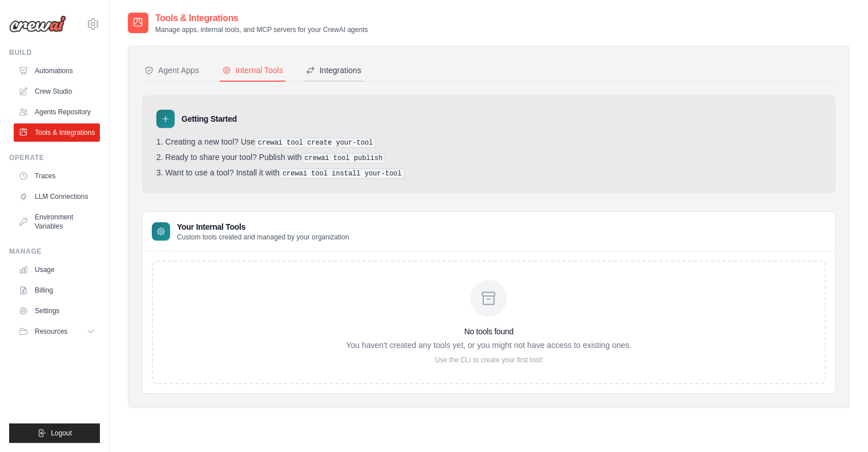  Describe the element at coordinates (488, 345) in the screenshot. I see `p: You haven't created any tools yet, or you might not have access to existing ones.` at that location.